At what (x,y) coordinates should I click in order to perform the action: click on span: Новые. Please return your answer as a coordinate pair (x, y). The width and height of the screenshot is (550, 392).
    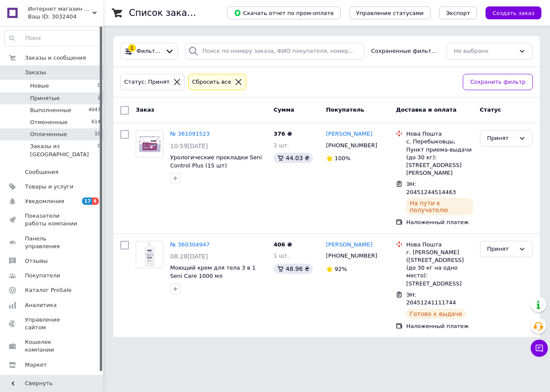
    Looking at the image, I should click on (39, 86).